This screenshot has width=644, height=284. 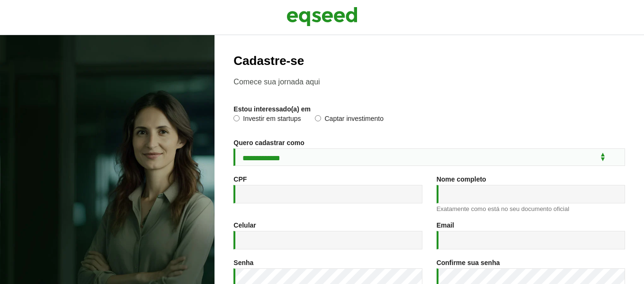 What do you see at coordinates (244, 225) in the screenshot?
I see `label: Celular` at bounding box center [244, 225].